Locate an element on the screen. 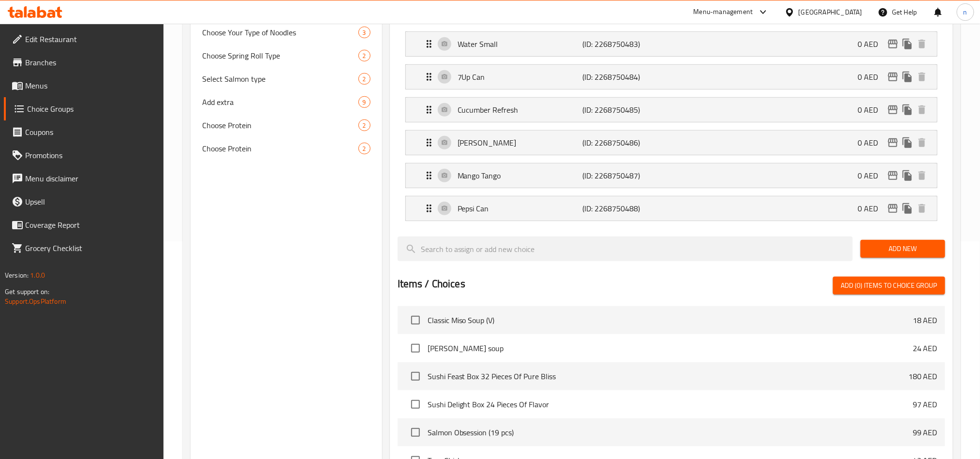  p: Water Small is located at coordinates (520, 44).